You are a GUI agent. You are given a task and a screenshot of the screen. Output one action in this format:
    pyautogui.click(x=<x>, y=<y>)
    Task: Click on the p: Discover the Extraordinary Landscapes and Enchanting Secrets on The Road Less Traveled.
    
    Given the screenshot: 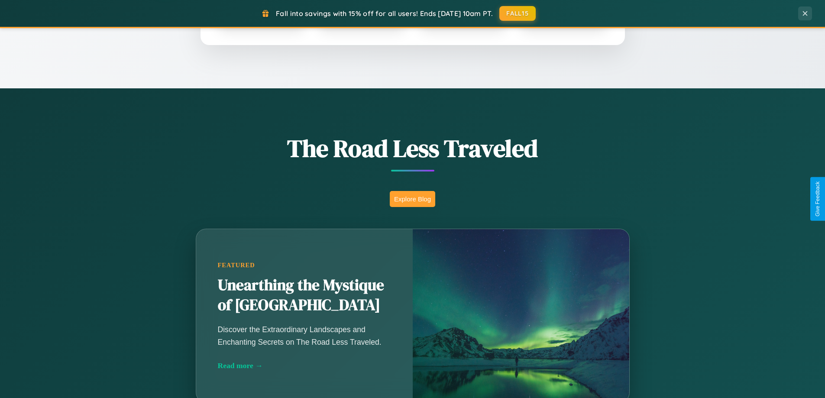 What is the action you would take?
    pyautogui.click(x=304, y=335)
    